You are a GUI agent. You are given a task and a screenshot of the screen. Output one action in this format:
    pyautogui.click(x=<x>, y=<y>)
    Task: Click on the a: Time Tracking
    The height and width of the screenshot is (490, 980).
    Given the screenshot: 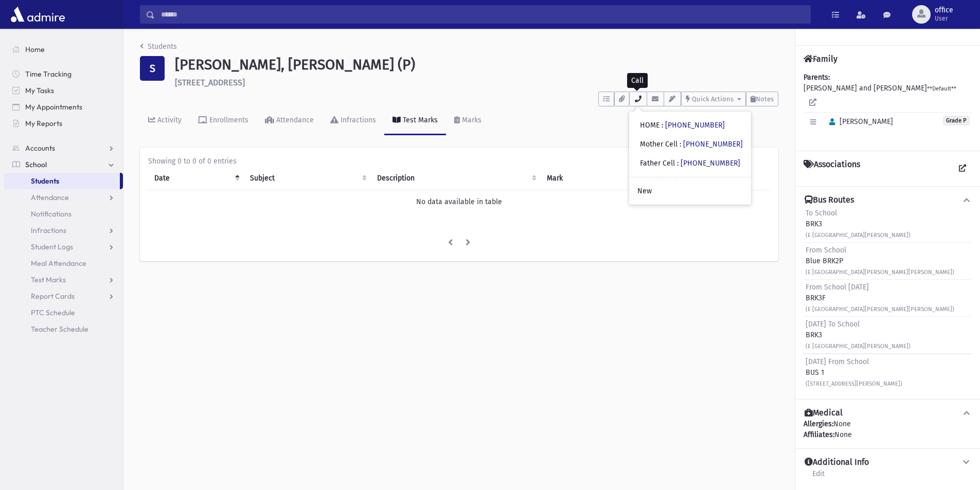 What is the action you would take?
    pyautogui.click(x=63, y=74)
    